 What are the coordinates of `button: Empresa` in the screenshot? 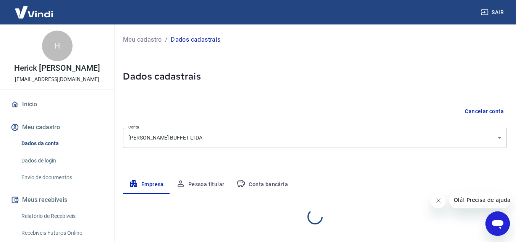 It's located at (146, 184).